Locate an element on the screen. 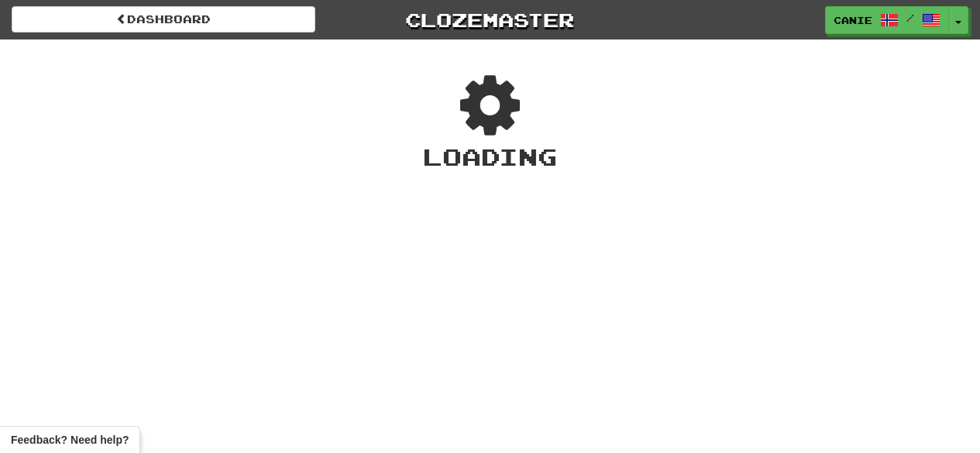 Image resolution: width=980 pixels, height=453 pixels. span: Open feedback widget is located at coordinates (70, 440).